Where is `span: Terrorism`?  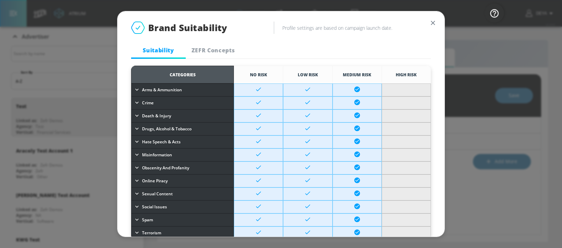
span: Terrorism is located at coordinates (152, 233).